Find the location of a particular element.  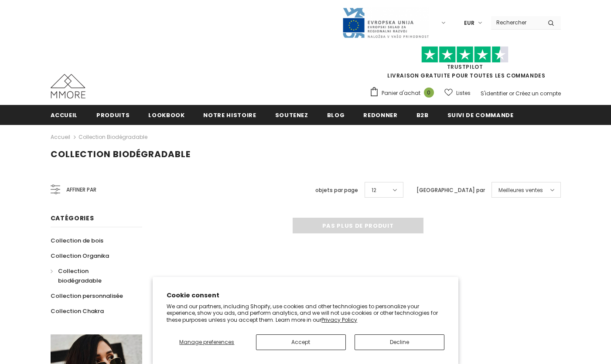

img: Javni Razpis is located at coordinates (385, 23).